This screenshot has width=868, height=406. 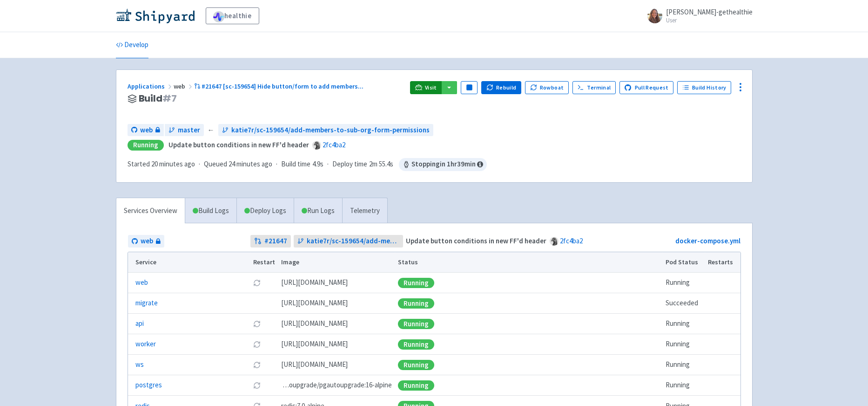 What do you see at coordinates (336, 262) in the screenshot?
I see `th: Image` at bounding box center [336, 262].